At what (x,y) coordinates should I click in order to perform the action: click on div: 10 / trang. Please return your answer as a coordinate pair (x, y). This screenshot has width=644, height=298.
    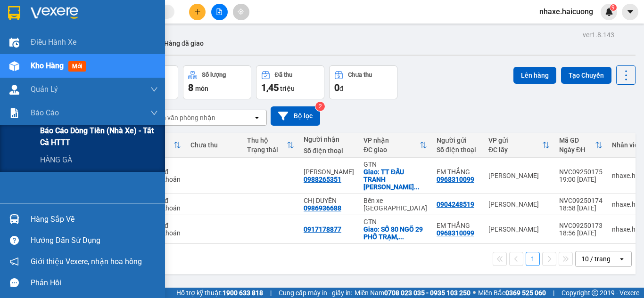
    Looking at the image, I should click on (596, 259).